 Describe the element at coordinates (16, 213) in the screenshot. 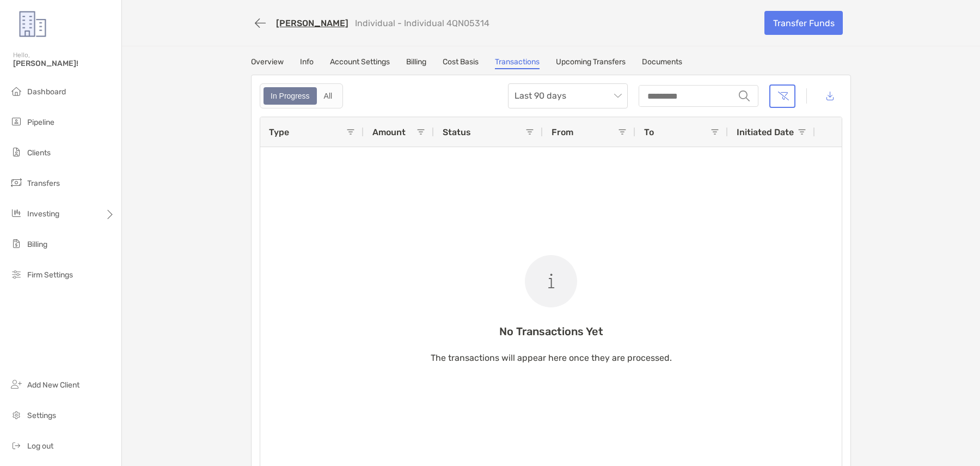

I see `img: investing icon` at that location.